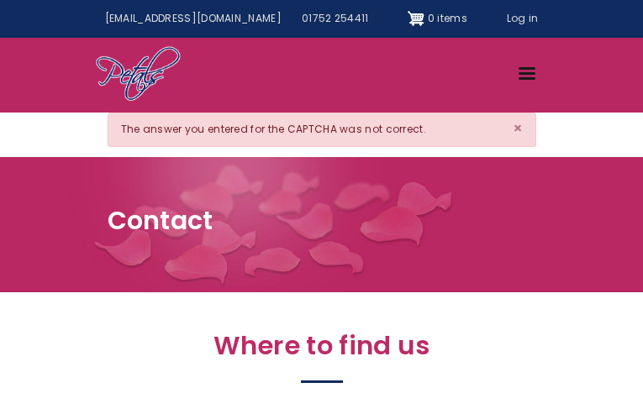  Describe the element at coordinates (523, 18) in the screenshot. I see `a: Log in` at that location.